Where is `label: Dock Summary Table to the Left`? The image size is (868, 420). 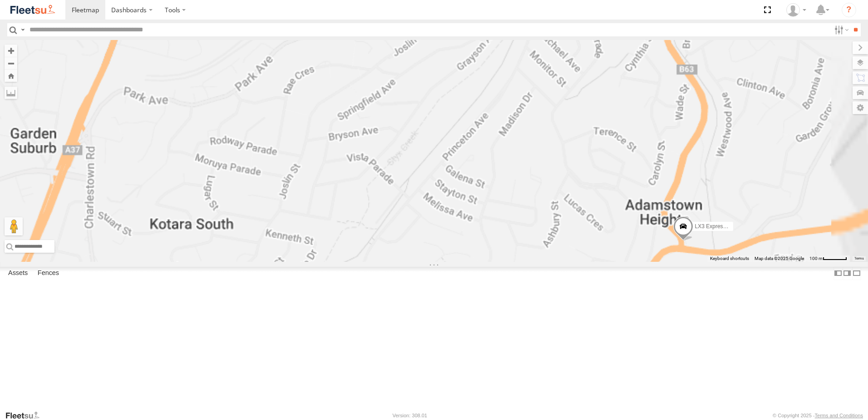 label: Dock Summary Table to the Left is located at coordinates (838, 273).